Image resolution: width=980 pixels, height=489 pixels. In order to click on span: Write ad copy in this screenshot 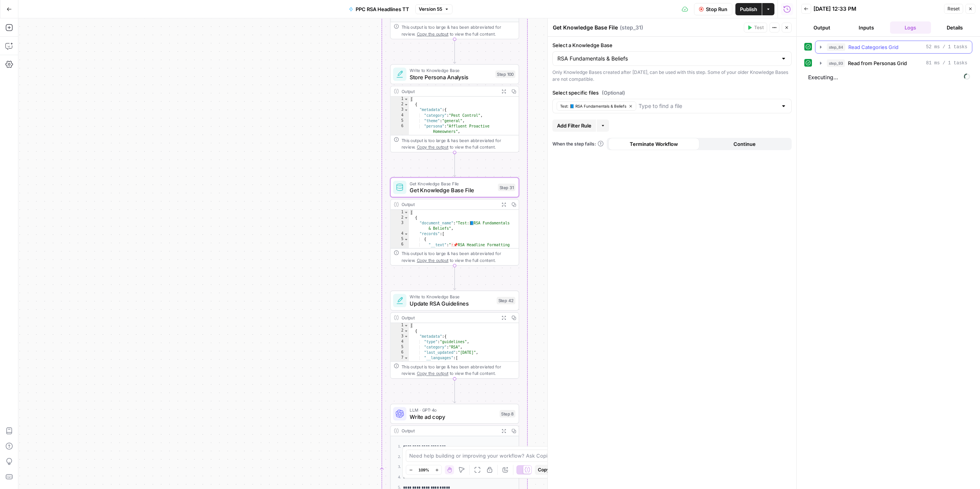, I will do `click(453, 416)`.